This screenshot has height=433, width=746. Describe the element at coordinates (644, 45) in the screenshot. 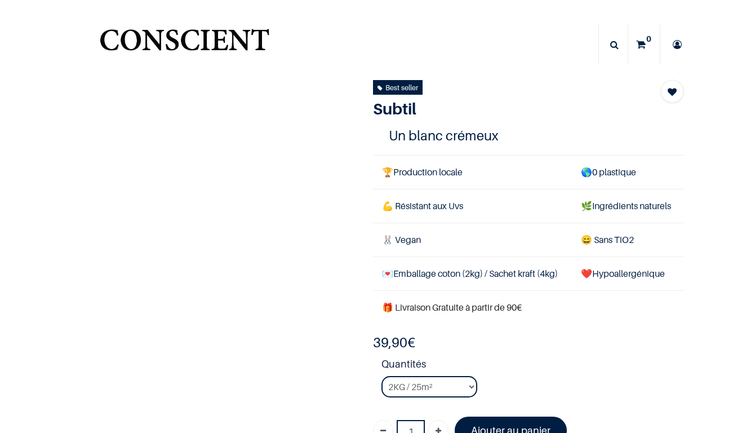

I see `a: 0` at that location.